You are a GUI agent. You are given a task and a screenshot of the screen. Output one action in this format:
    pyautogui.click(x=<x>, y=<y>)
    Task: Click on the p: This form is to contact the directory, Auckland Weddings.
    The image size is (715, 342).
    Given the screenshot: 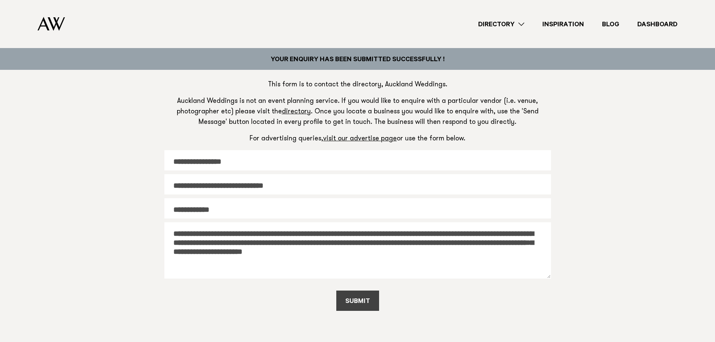 What is the action you would take?
    pyautogui.click(x=358, y=85)
    